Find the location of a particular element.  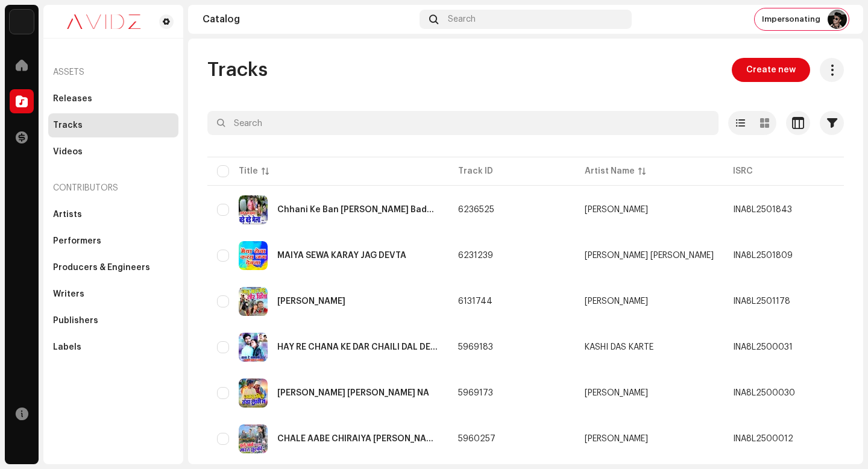

div: INA8L2500012 is located at coordinates (763, 439).